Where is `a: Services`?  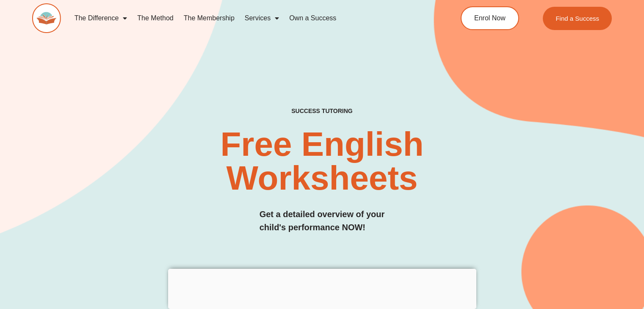 a: Services is located at coordinates (262, 18).